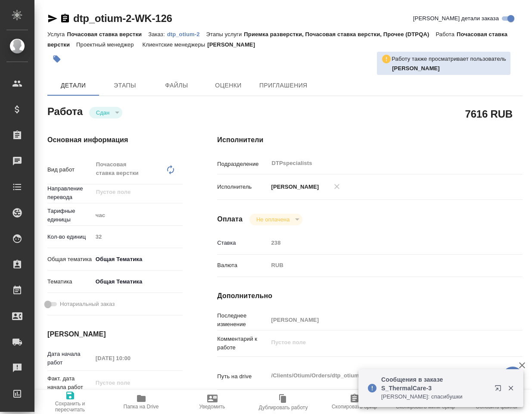  I want to click on span: Уведомить, so click(213, 407).